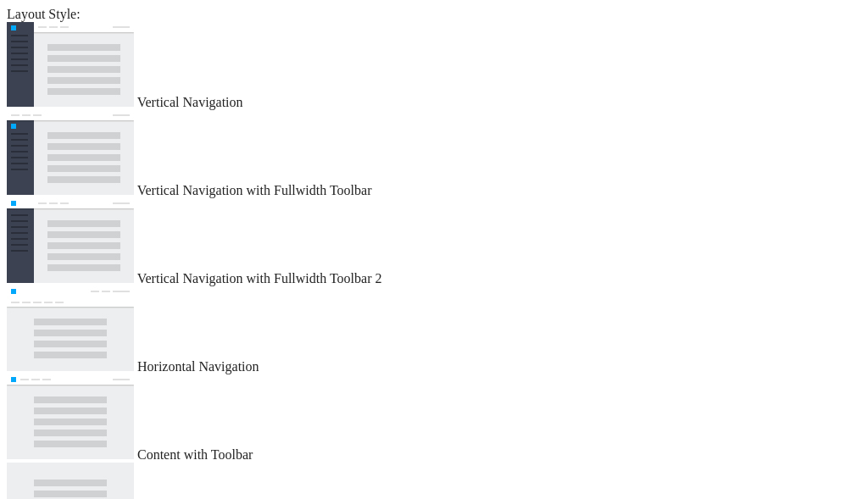 This screenshot has height=499, width=868. What do you see at coordinates (194, 455) in the screenshot?
I see `span: Content with Toolbar` at bounding box center [194, 455].